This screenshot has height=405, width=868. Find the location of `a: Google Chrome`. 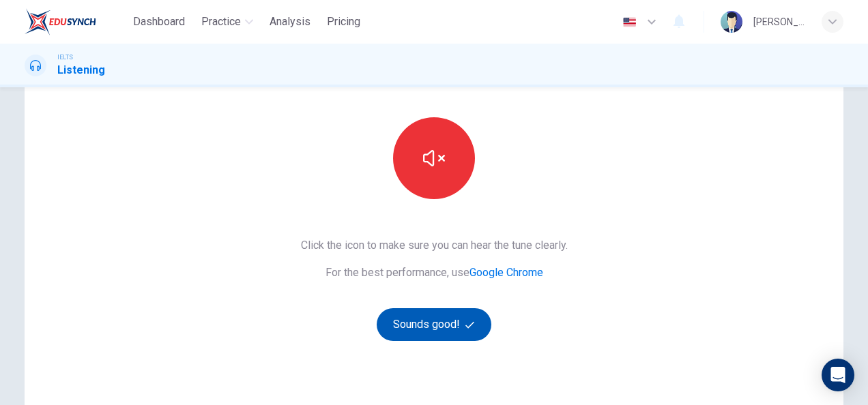

a: Google Chrome is located at coordinates (506, 272).